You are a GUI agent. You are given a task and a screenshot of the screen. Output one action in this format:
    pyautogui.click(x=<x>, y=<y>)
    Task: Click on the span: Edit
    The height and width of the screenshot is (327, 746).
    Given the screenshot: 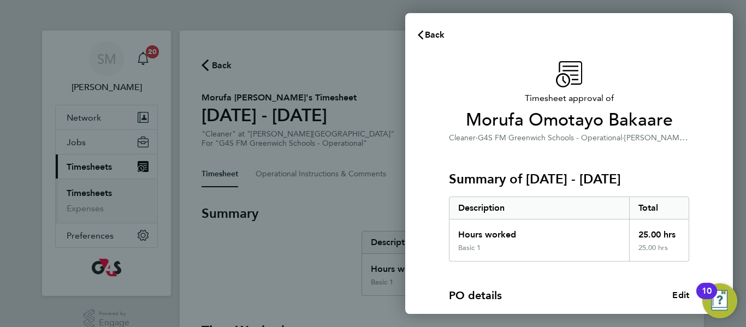 What is the action you would take?
    pyautogui.click(x=681, y=295)
    